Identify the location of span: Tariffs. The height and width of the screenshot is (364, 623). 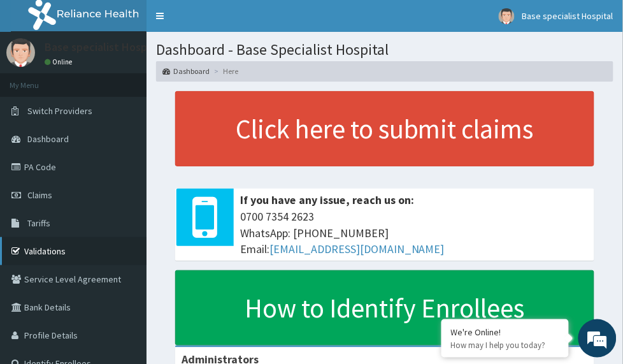
(39, 223).